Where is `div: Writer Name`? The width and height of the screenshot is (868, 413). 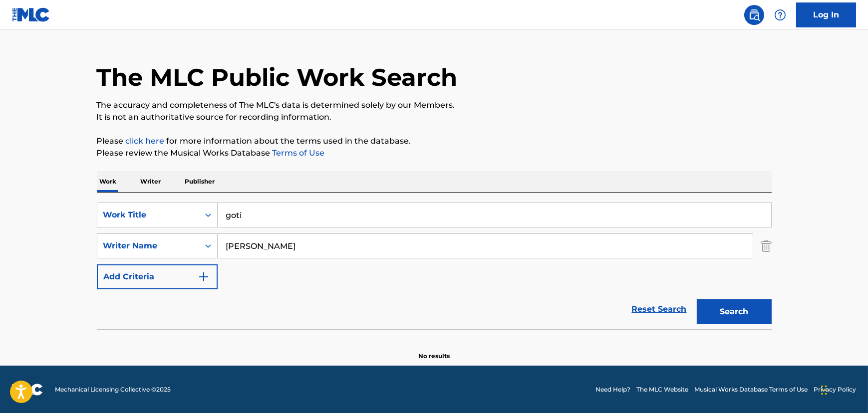
div: Writer Name is located at coordinates (148, 246).